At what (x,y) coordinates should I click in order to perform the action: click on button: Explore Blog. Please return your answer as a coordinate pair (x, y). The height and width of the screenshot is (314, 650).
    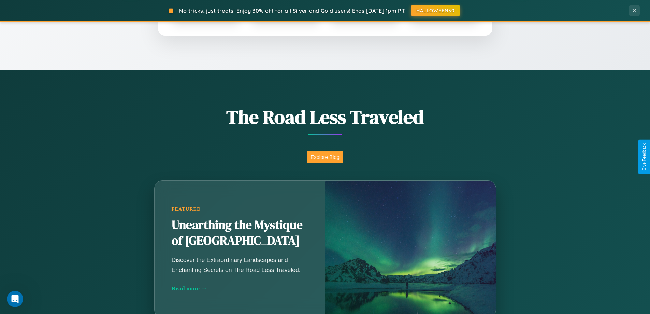
    Looking at the image, I should click on (325, 157).